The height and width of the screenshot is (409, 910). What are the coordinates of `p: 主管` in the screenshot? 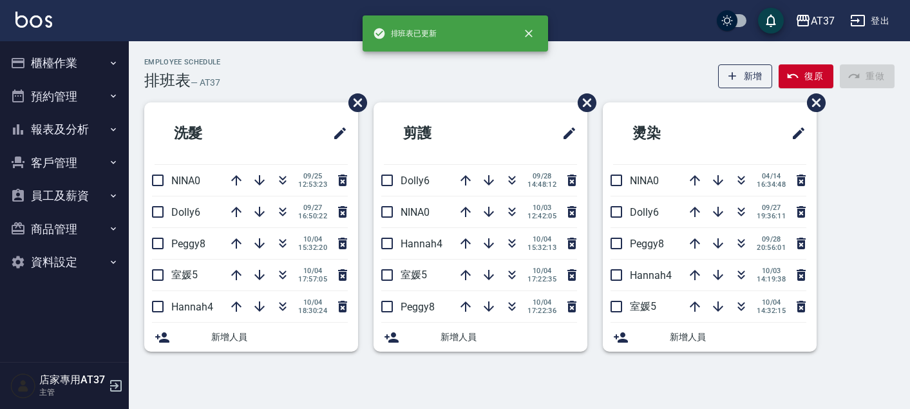 It's located at (72, 392).